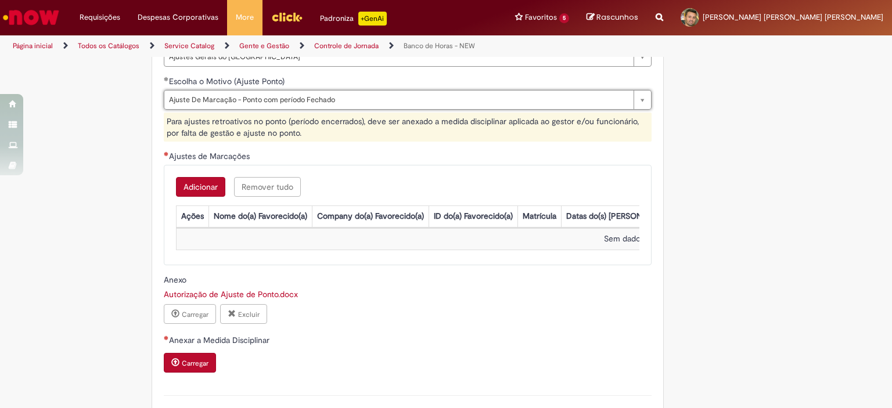 The width and height of the screenshot is (892, 408). Describe the element at coordinates (200, 187) in the screenshot. I see `button: Add a row for Ajustes de Marcações` at that location.